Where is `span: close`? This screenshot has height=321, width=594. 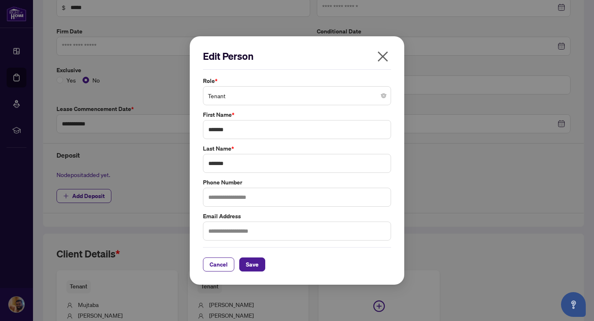
span: close is located at coordinates (383, 57).